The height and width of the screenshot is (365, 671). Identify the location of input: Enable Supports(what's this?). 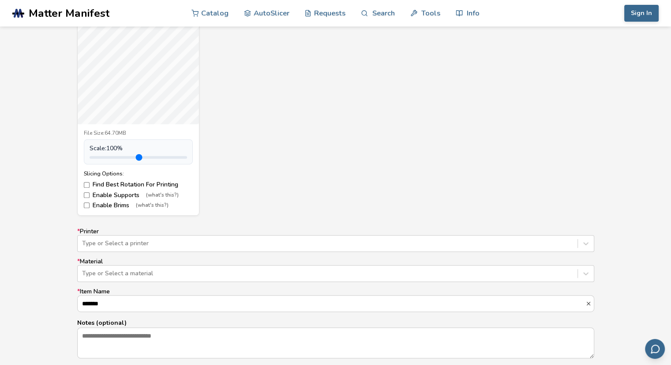
(87, 195).